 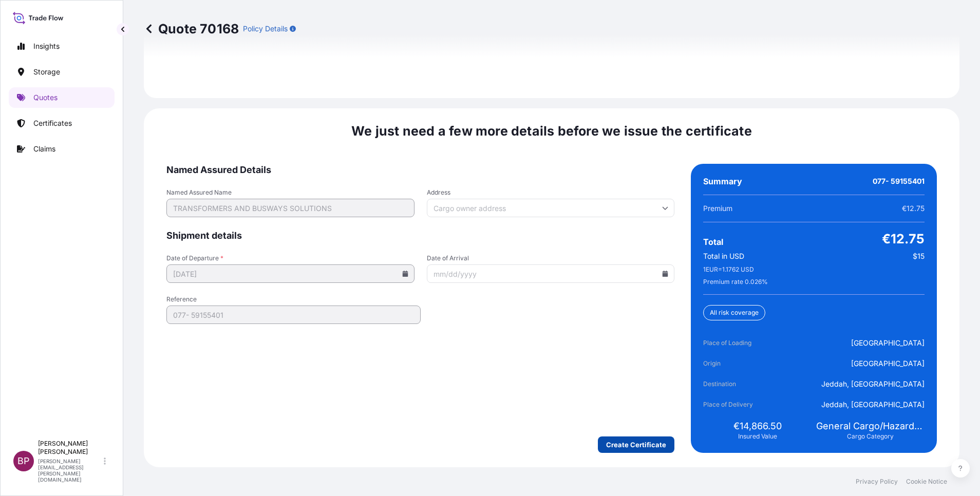 What do you see at coordinates (736, 282) in the screenshot?
I see `span: Premium rate 0.026 %` at bounding box center [736, 282].